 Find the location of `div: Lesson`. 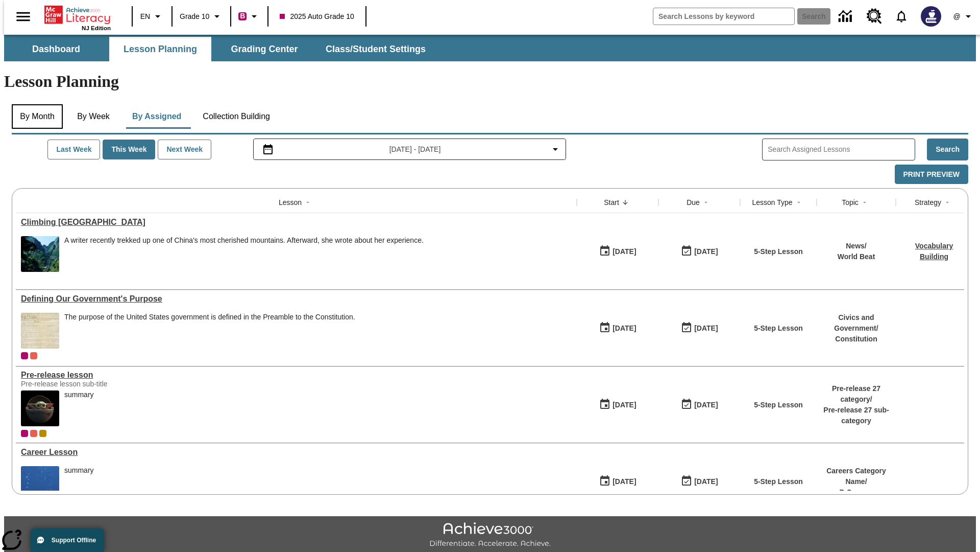

div: Lesson is located at coordinates (290, 202).